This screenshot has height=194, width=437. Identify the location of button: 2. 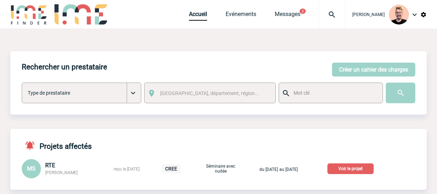
(302, 11).